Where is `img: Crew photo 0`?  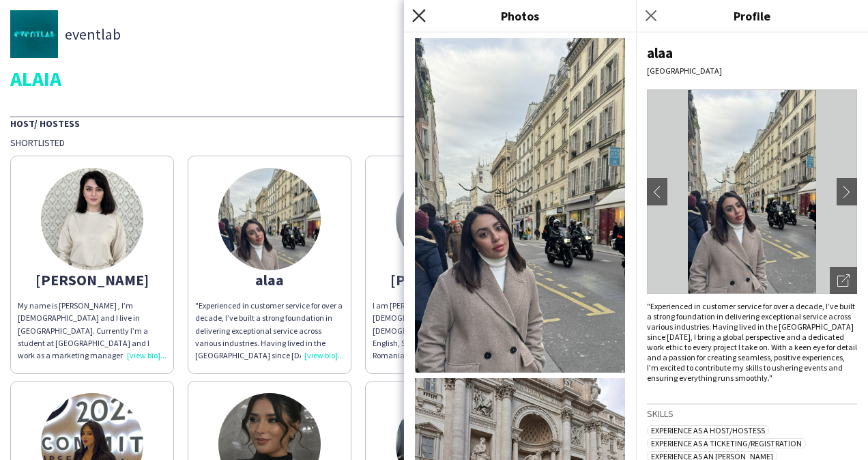
img: Crew photo 0 is located at coordinates (520, 206).